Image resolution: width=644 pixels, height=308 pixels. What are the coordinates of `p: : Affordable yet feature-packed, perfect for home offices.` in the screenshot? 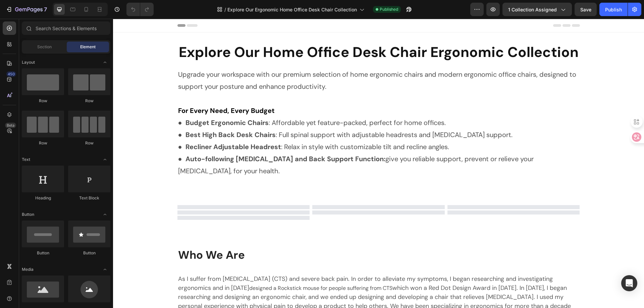 It's located at (266, 104).